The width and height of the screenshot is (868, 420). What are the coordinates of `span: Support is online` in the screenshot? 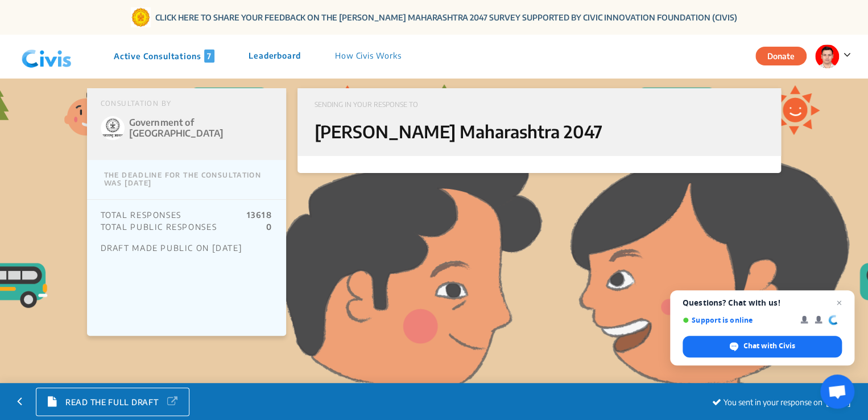 It's located at (737, 320).